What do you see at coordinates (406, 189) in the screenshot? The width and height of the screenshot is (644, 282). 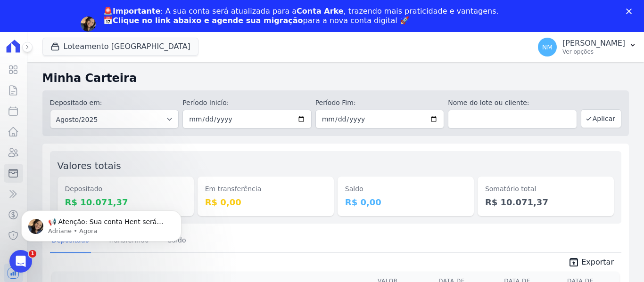 I see `dt: Saldo` at bounding box center [406, 189].